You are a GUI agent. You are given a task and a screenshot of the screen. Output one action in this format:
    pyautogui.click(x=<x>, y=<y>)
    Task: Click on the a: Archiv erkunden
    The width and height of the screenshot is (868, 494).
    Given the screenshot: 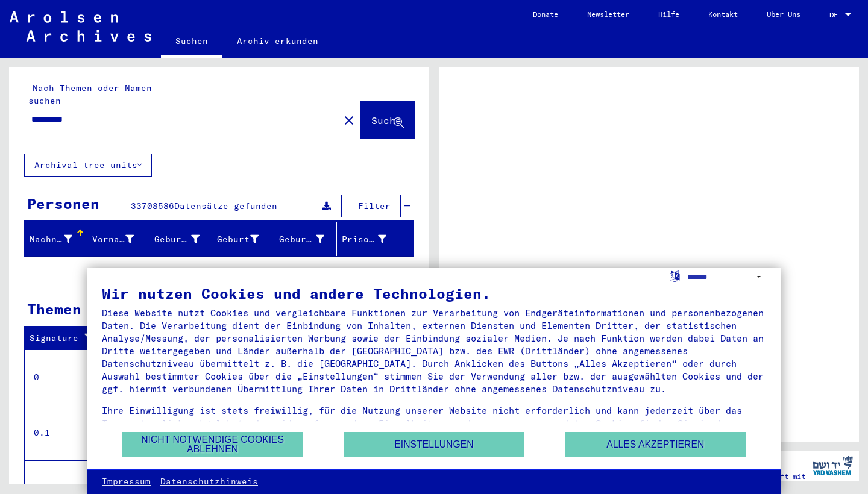 What is the action you would take?
    pyautogui.click(x=277, y=41)
    